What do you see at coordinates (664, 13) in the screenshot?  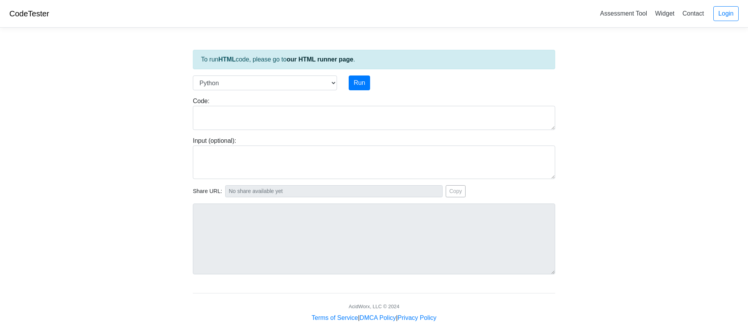 I see `a: Widget` at bounding box center [664, 13].